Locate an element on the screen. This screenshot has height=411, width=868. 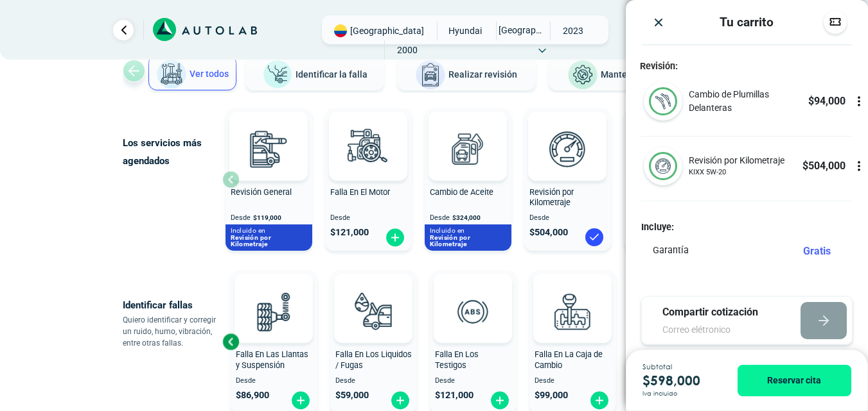
span: $ 59,000 is located at coordinates (352, 395).